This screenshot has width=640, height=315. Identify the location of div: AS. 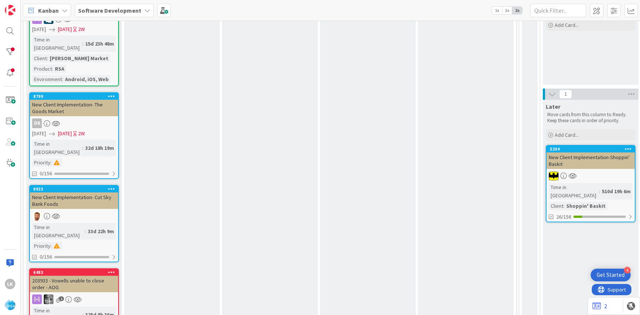
(74, 216).